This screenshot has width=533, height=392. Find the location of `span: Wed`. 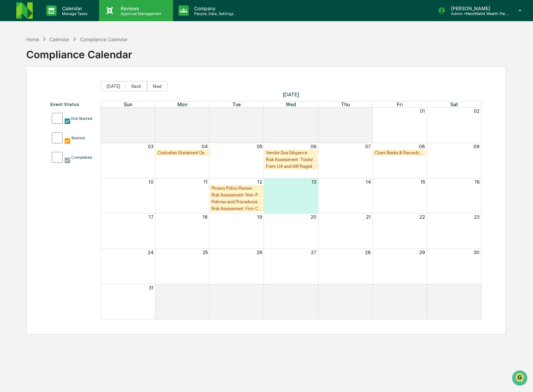

span: Wed is located at coordinates (291, 105).